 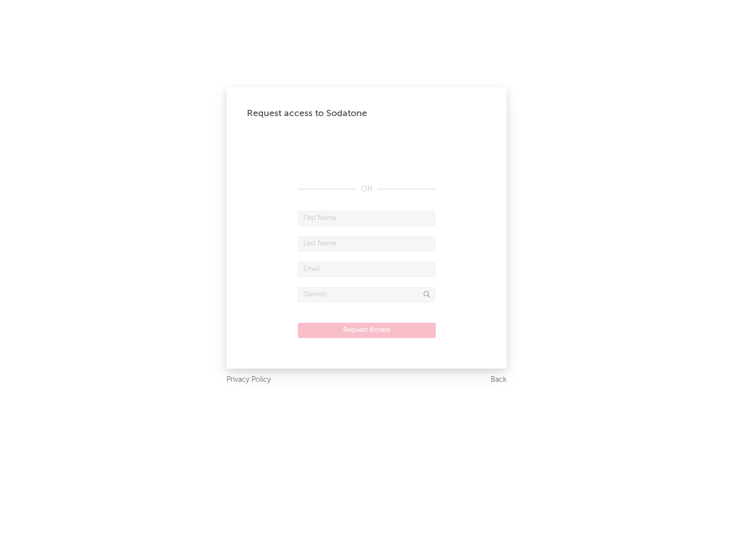 I want to click on input: Last Name, so click(x=366, y=244).